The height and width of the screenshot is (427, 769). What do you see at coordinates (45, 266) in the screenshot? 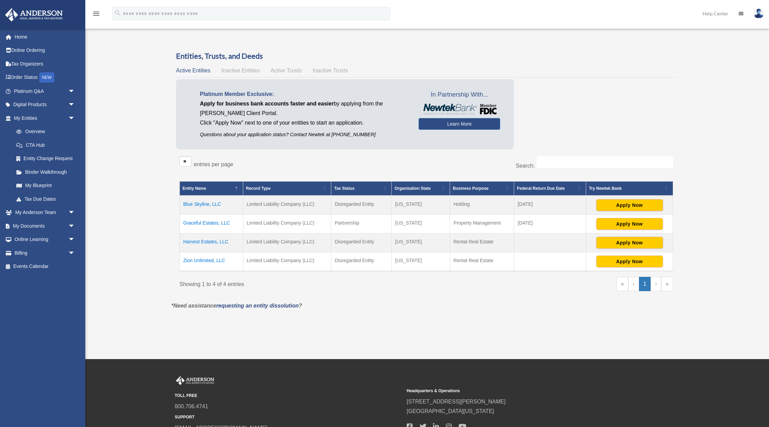
I see `a: Events Calendar` at bounding box center [45, 266].